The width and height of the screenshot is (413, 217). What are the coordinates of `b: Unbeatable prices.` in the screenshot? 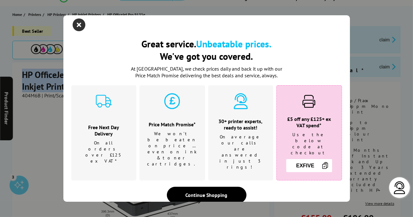 It's located at (234, 44).